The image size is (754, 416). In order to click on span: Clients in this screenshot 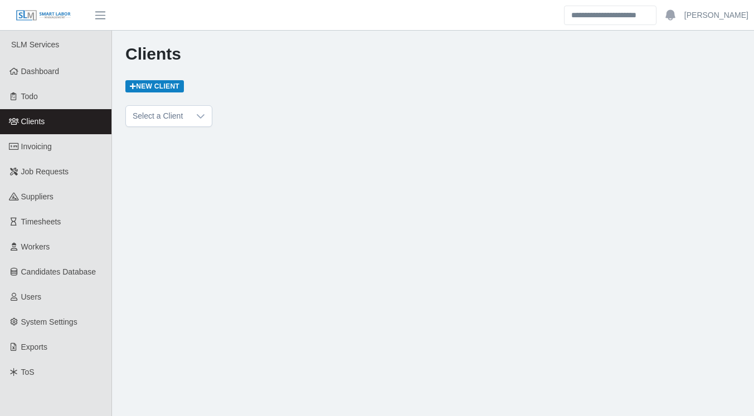, I will do `click(33, 121)`.